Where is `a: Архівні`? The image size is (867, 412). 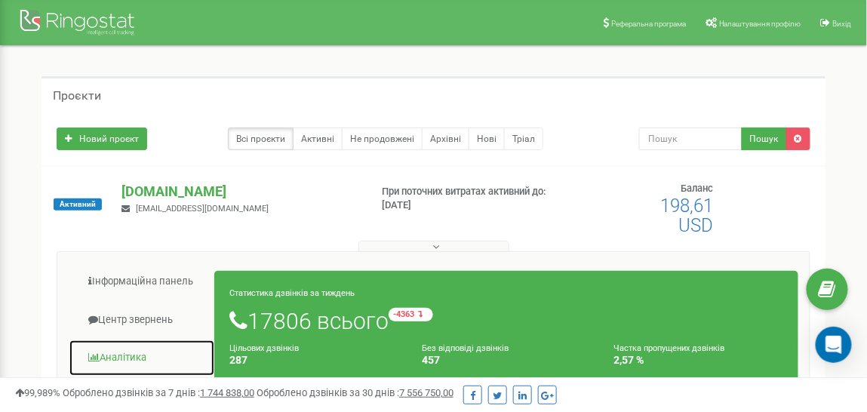 a: Архівні is located at coordinates (445, 139).